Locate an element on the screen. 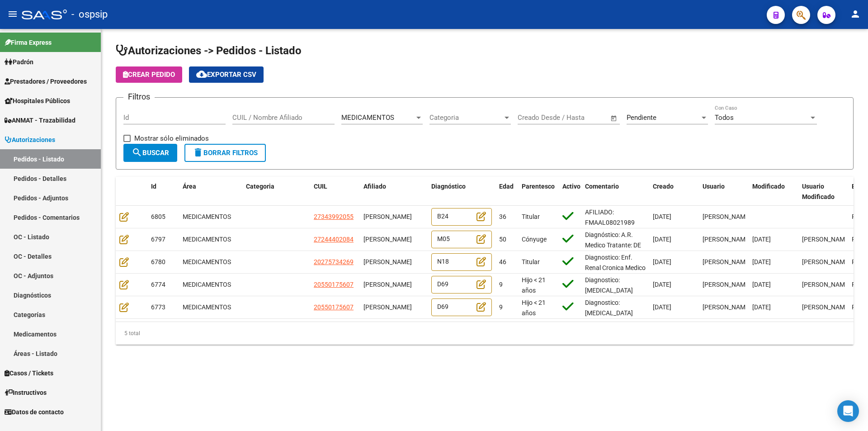 The image size is (868, 431). span: Borrar Filtros is located at coordinates (225, 153).